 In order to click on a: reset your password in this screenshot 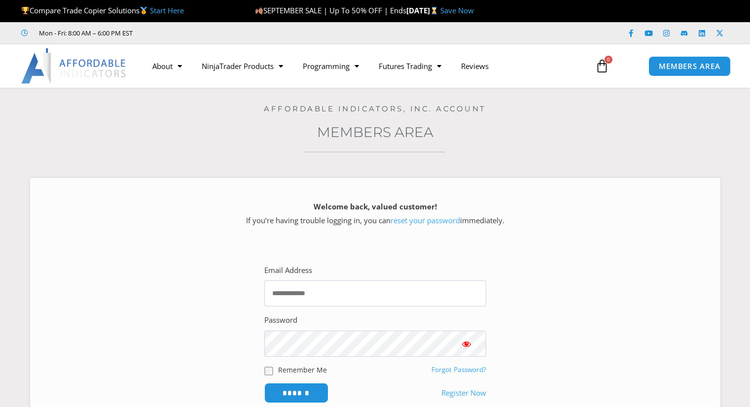, I will do `click(425, 220)`.